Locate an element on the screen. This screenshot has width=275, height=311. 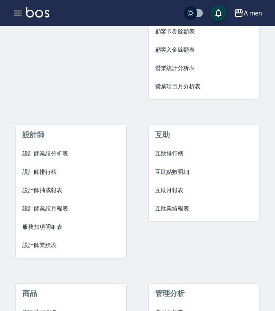
span: 設計師業績分析表 is located at coordinates (71, 153).